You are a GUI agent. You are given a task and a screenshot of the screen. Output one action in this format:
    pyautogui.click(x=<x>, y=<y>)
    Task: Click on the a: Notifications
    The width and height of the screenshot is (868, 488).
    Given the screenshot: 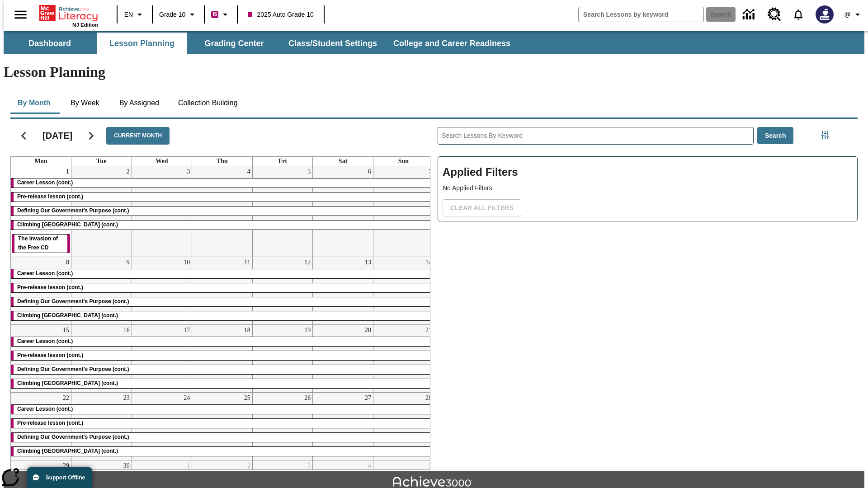 What is the action you would take?
    pyautogui.click(x=799, y=14)
    